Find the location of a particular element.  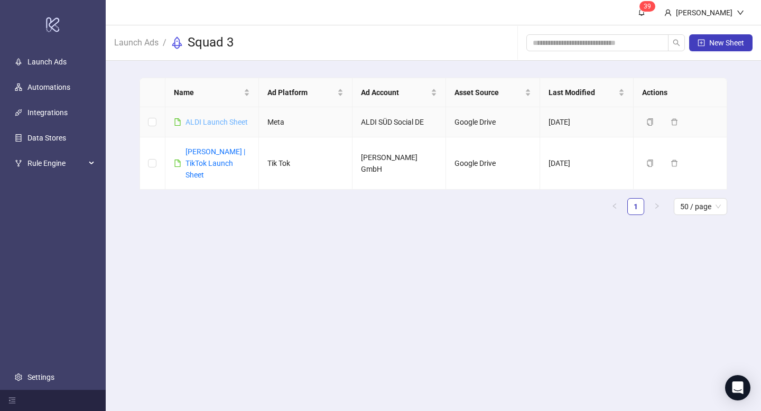

div: Page Size is located at coordinates (700, 207).